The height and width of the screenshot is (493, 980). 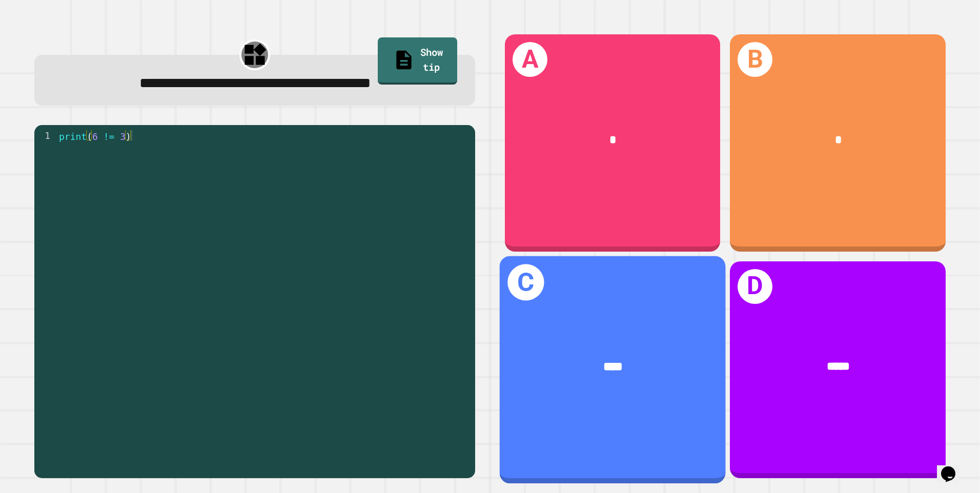 What do you see at coordinates (529, 59) in the screenshot?
I see `h1: A` at bounding box center [529, 59].